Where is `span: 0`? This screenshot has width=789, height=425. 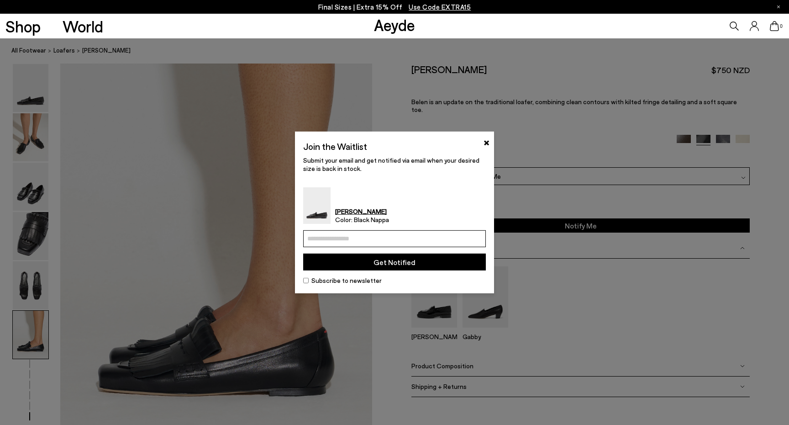 span: 0 is located at coordinates (781, 26).